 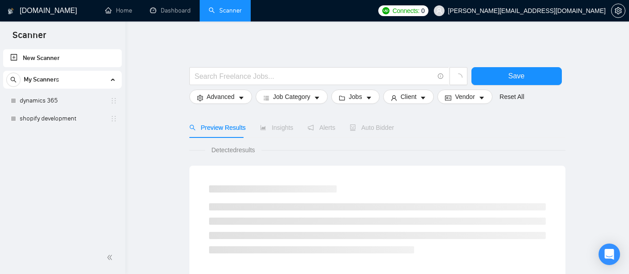 What do you see at coordinates (448, 98) in the screenshot?
I see `span: idcard` at bounding box center [448, 98].